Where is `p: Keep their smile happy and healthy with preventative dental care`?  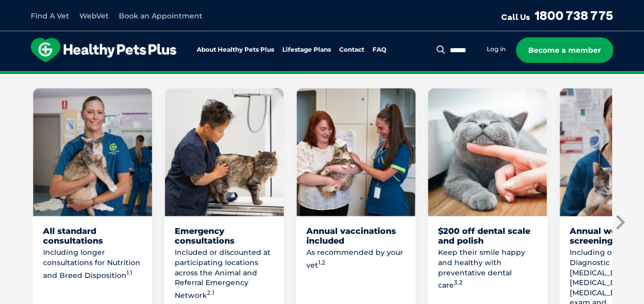 p: Keep their smile happy and healthy with preventative dental care is located at coordinates (487, 269).